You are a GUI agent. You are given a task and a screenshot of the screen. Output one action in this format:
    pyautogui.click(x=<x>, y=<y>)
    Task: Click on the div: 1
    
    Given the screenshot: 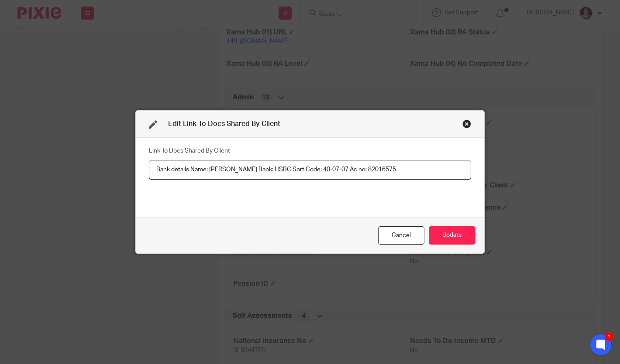 What is the action you would take?
    pyautogui.click(x=608, y=336)
    